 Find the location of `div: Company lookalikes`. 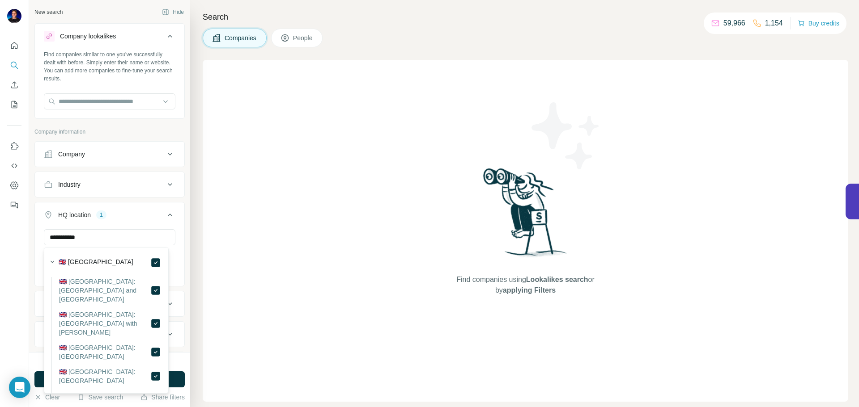

div: Company lookalikes is located at coordinates (88, 36).